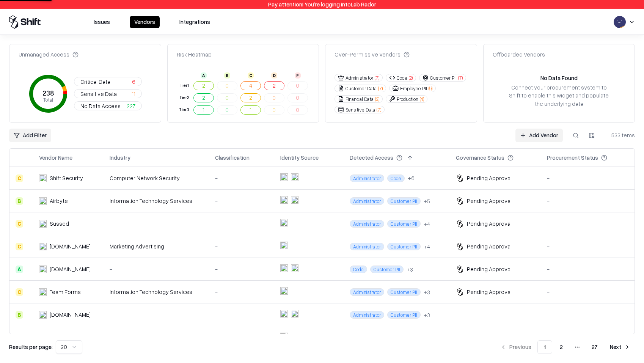  Describe the element at coordinates (48, 54) in the screenshot. I see `div: Unmanaged Access` at that location.